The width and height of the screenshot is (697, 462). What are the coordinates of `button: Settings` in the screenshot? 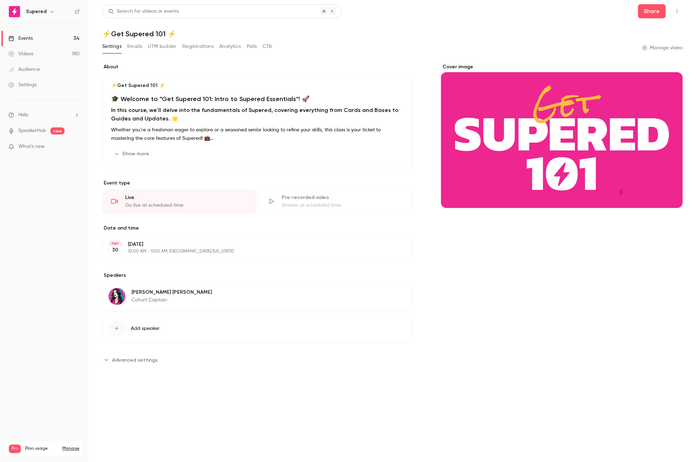 It's located at (112, 47).